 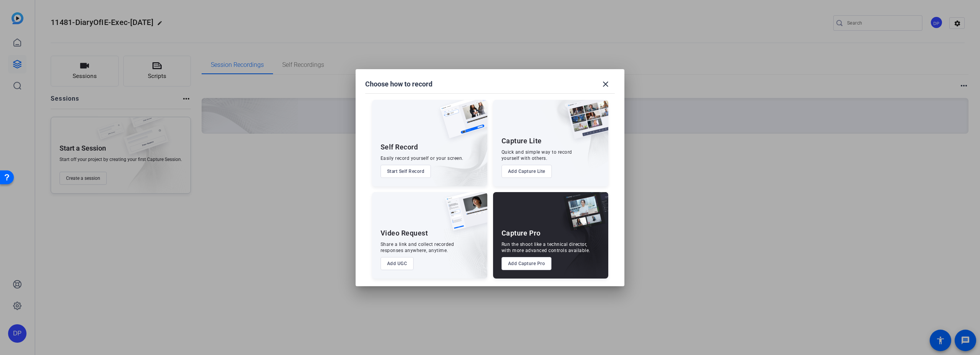 What do you see at coordinates (605, 84) in the screenshot?
I see `mat-icon: close` at bounding box center [605, 84].